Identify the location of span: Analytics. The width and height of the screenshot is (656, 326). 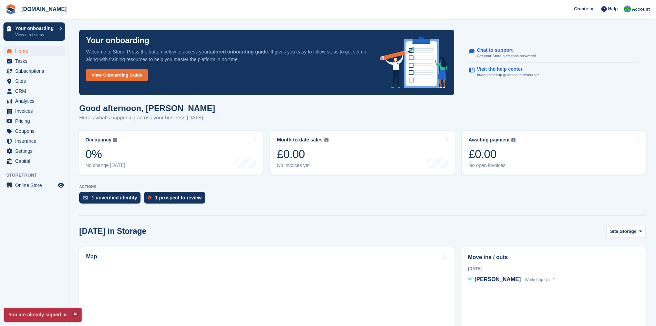
(36, 101).